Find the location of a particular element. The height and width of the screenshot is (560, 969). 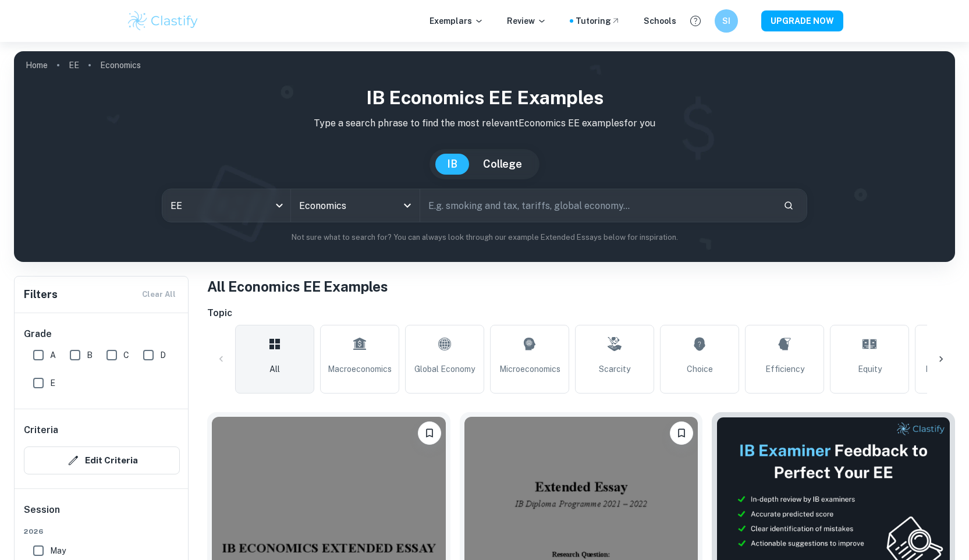

button: Help and Feedback is located at coordinates (695, 21).